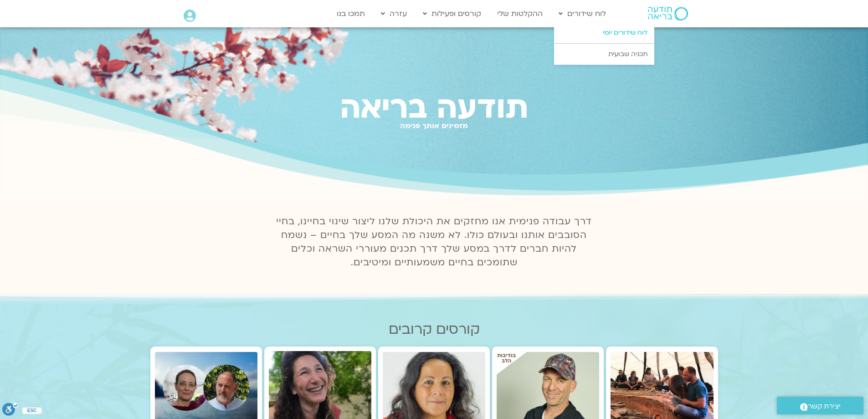 The image size is (868, 419). I want to click on a: עזרה, so click(394, 13).